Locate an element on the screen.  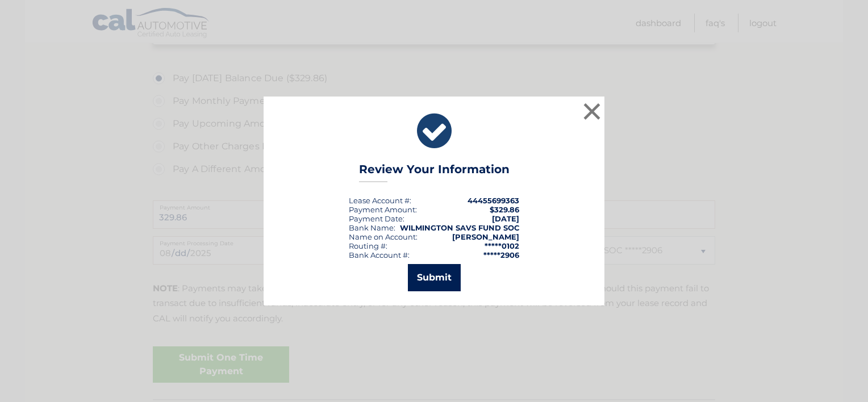
div: Bank Name: is located at coordinates (372, 227).